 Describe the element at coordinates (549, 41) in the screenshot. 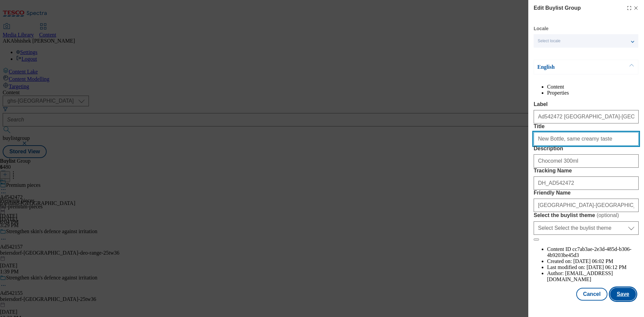

I see `span: Select locale` at that location.